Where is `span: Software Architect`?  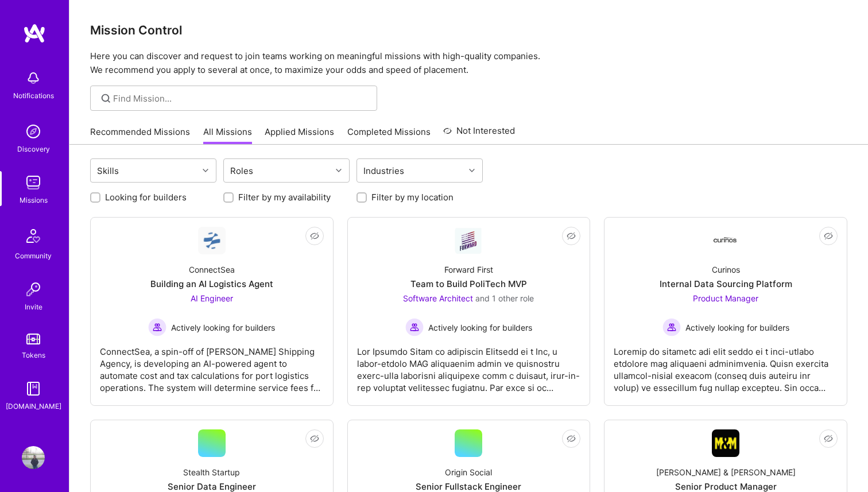
span: Software Architect is located at coordinates (438, 298).